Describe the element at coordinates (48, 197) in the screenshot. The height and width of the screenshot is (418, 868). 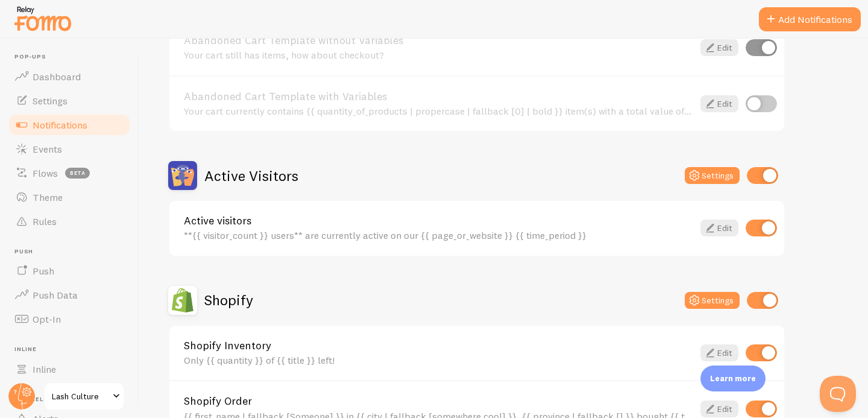
I see `span: Theme` at that location.